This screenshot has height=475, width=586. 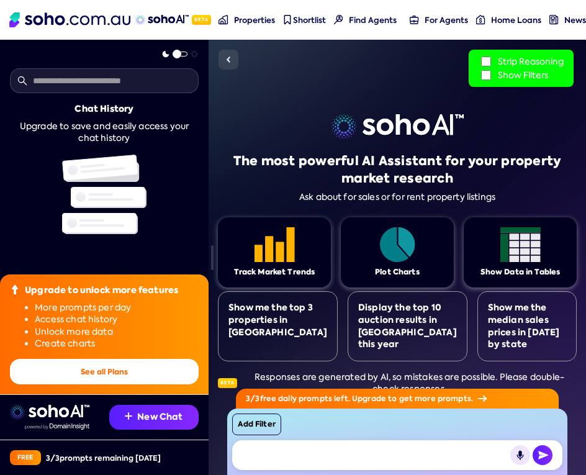 What do you see at coordinates (287, 19) in the screenshot?
I see `img: shortlist-nav icon` at bounding box center [287, 19].